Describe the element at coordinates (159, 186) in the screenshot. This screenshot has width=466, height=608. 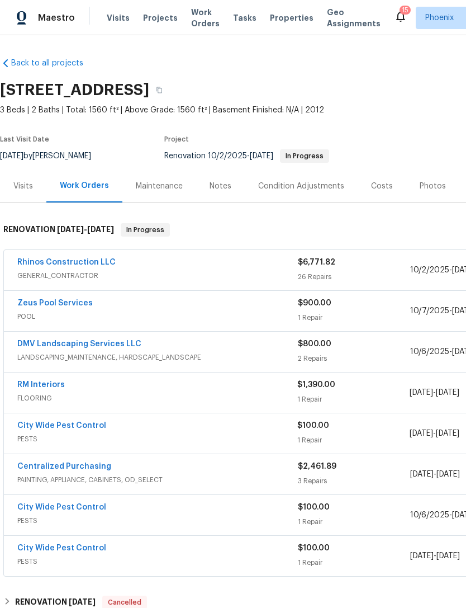
I see `div: Maintenance` at that location.